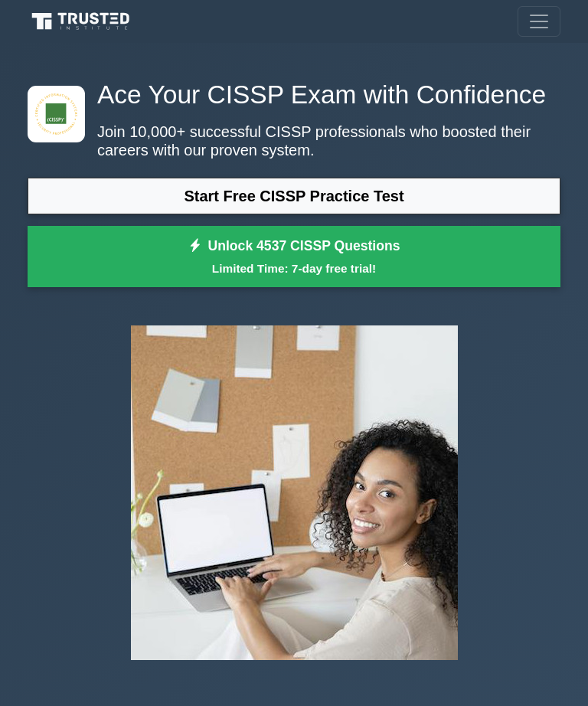 This screenshot has height=706, width=588. I want to click on small: Limited Time: 7-day free trial!, so click(294, 268).